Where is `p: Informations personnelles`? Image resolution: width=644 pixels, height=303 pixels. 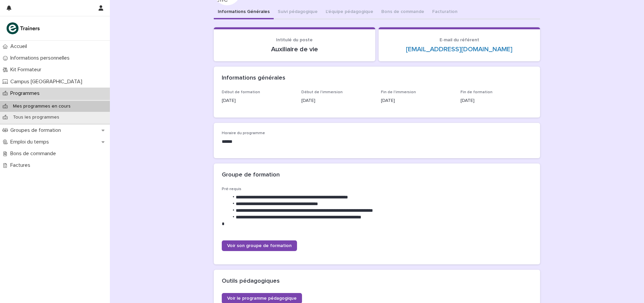 p: Informations personnelles is located at coordinates (41, 58).